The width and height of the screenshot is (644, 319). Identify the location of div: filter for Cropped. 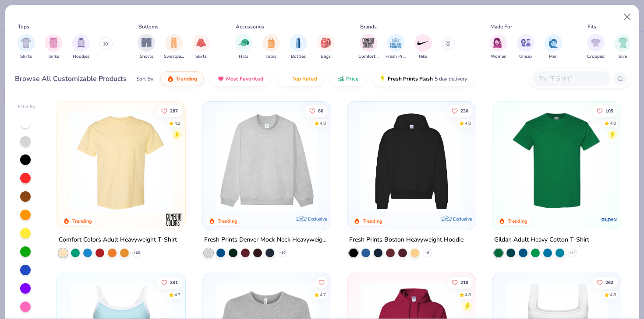
(596, 47).